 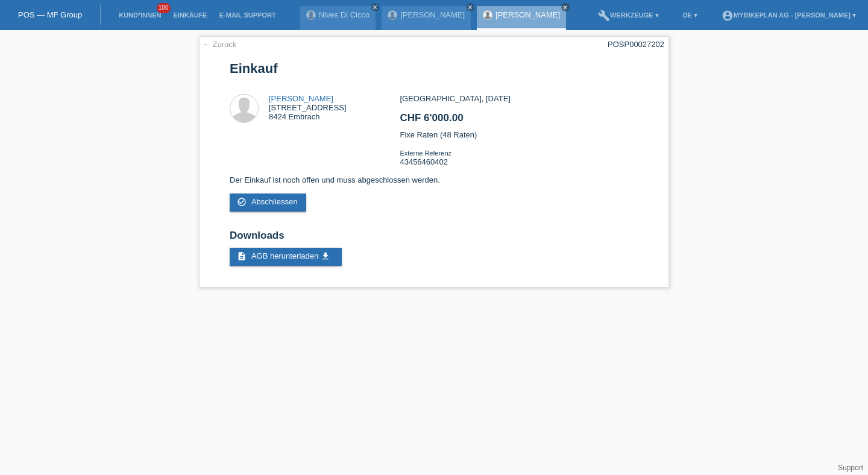 What do you see at coordinates (219, 44) in the screenshot?
I see `a: ← Zurück` at bounding box center [219, 44].